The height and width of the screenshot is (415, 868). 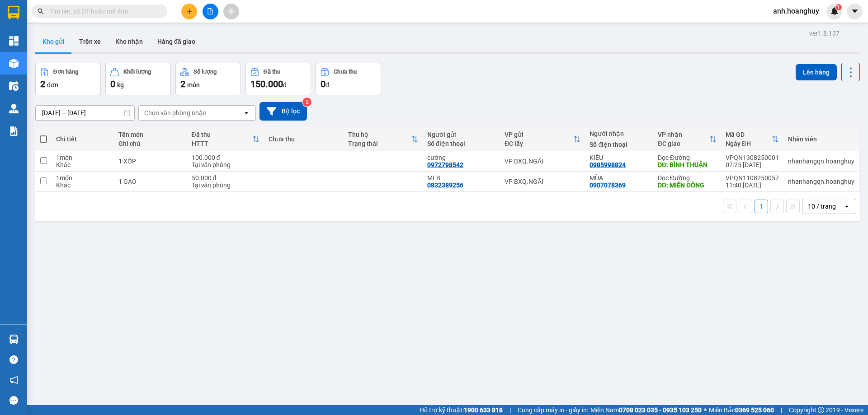 I want to click on sup: 2, so click(x=307, y=102).